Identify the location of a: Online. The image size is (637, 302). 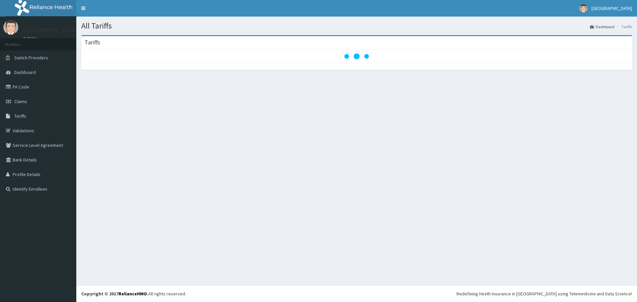
(31, 38).